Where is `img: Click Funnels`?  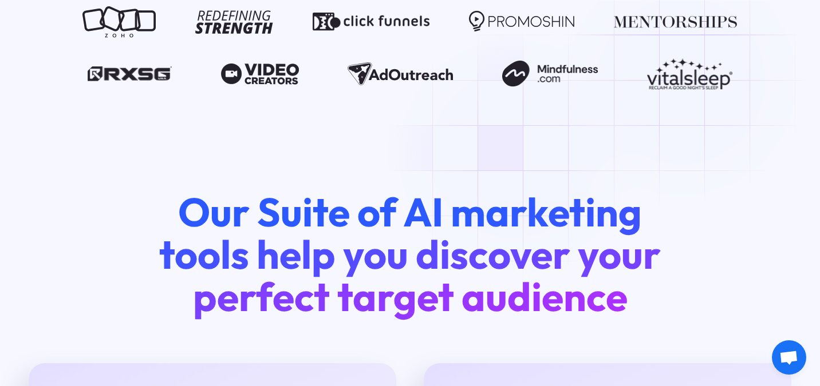
img: Click Funnels is located at coordinates (370, 22).